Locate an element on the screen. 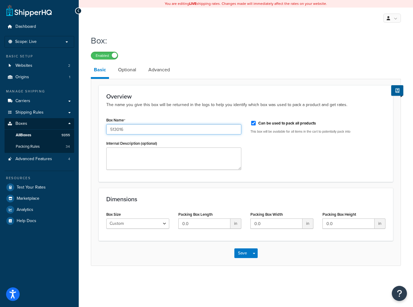  a: Boxes is located at coordinates (39, 124).